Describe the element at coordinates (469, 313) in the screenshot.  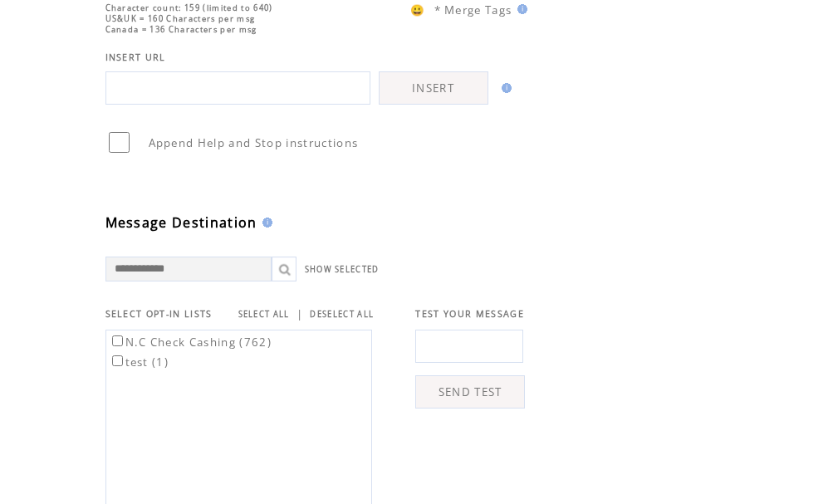
I see `span: TEST YOUR MESSAGE` at that location.